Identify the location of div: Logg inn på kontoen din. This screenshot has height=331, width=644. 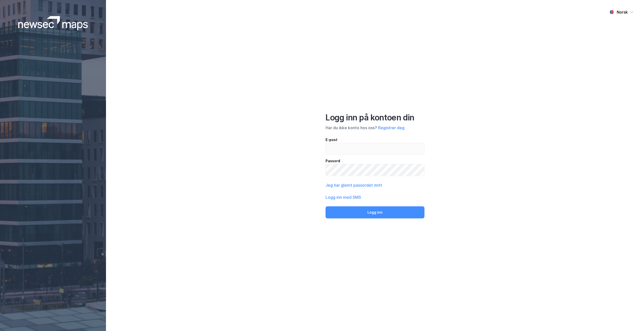
(375, 117).